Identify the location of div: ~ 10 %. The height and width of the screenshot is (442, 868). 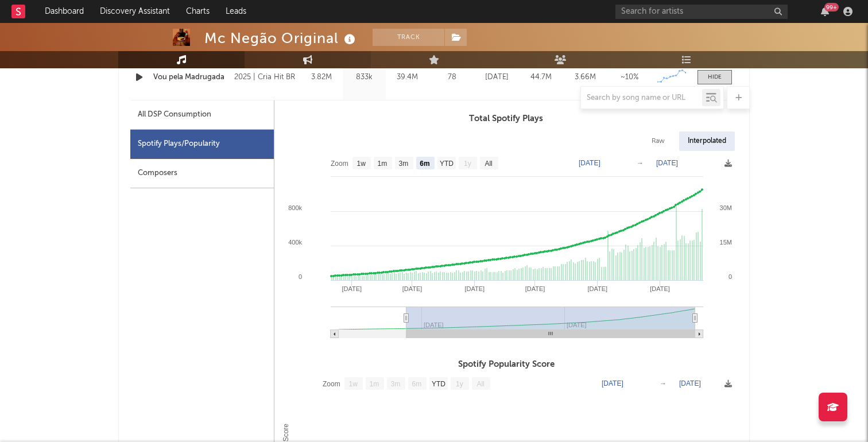
(629, 78).